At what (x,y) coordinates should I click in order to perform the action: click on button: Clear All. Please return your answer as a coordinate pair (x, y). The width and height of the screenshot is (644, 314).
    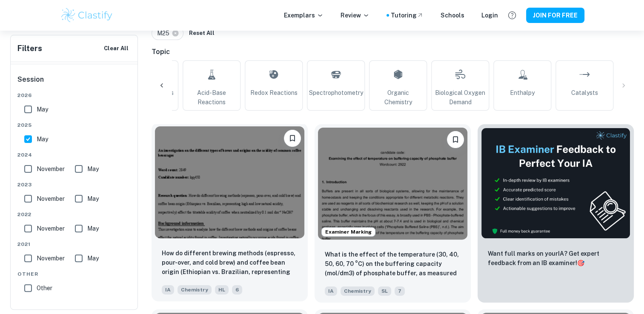
    Looking at the image, I should click on (116, 49).